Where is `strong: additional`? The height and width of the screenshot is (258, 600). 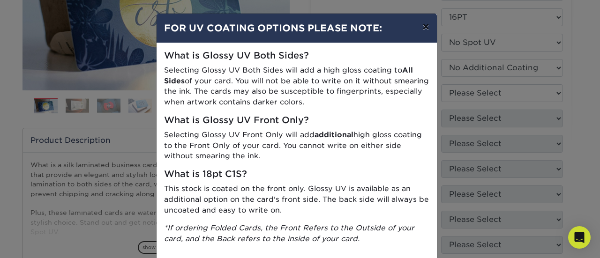 strong: additional is located at coordinates (334, 134).